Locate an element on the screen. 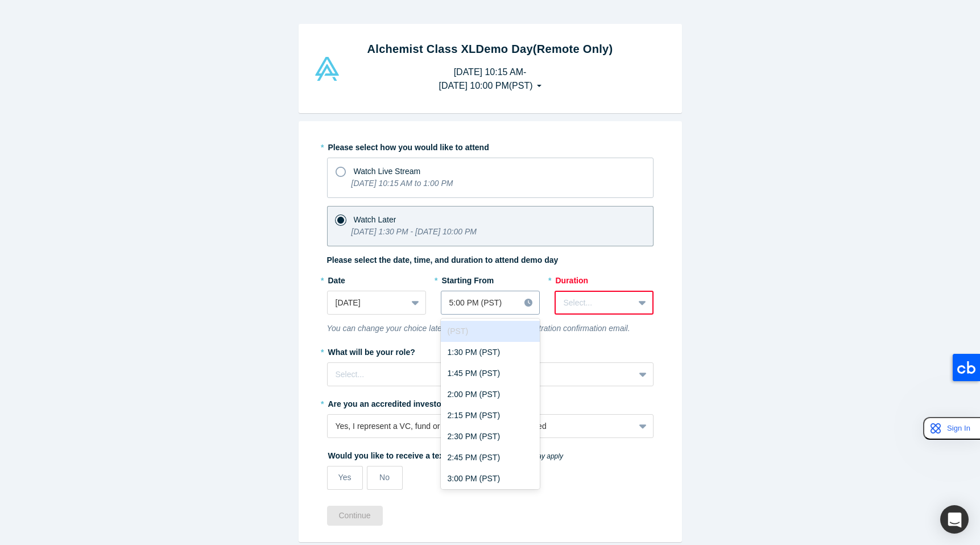  label: Starting From is located at coordinates (468, 279).